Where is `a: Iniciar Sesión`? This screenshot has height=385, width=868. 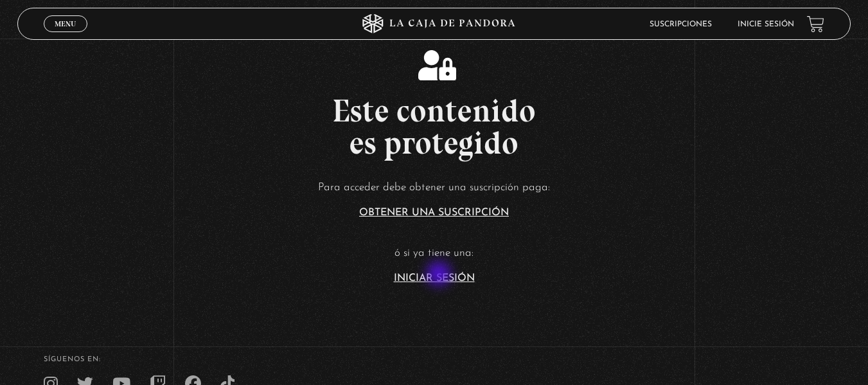
a: Iniciar Sesión is located at coordinates (434, 279).